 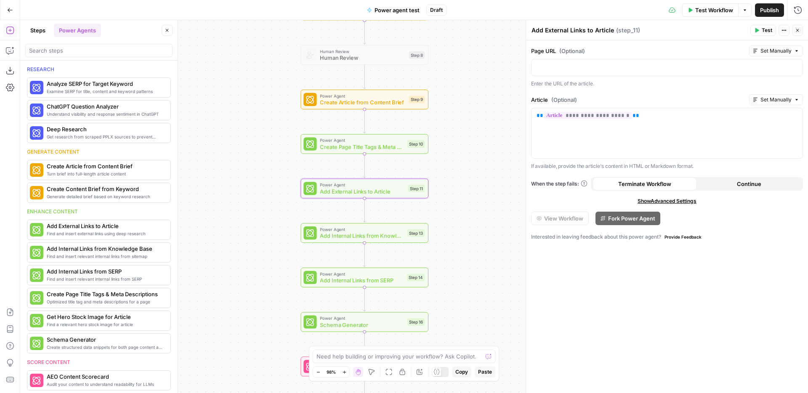 I want to click on label: Article, so click(x=638, y=100).